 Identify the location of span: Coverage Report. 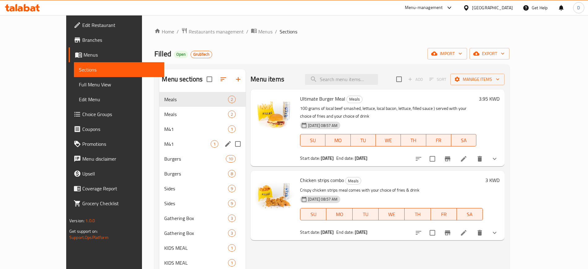
(121, 188).